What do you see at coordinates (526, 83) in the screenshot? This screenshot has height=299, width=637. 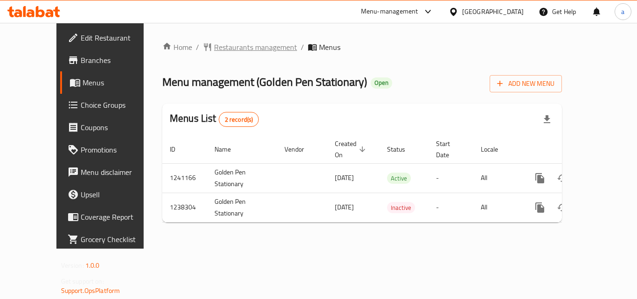 I see `span: Add New Menu` at bounding box center [526, 83].